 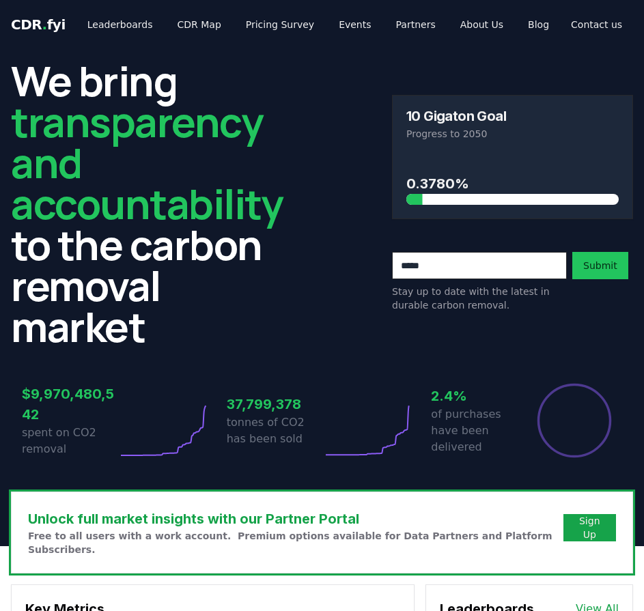 What do you see at coordinates (120, 25) in the screenshot?
I see `a: Leaderboards` at bounding box center [120, 25].